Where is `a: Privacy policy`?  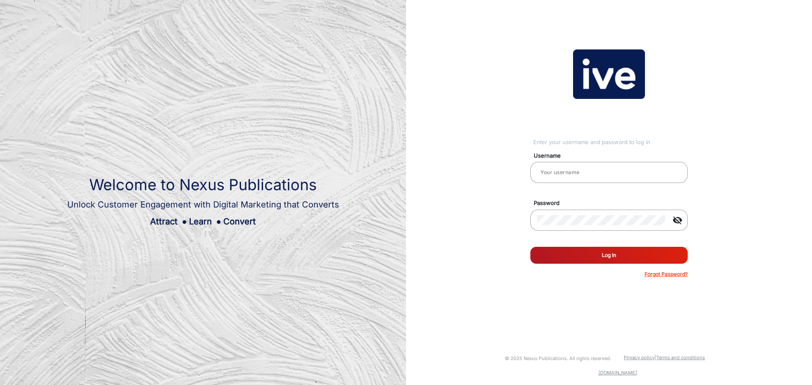 a: Privacy policy is located at coordinates (639, 358).